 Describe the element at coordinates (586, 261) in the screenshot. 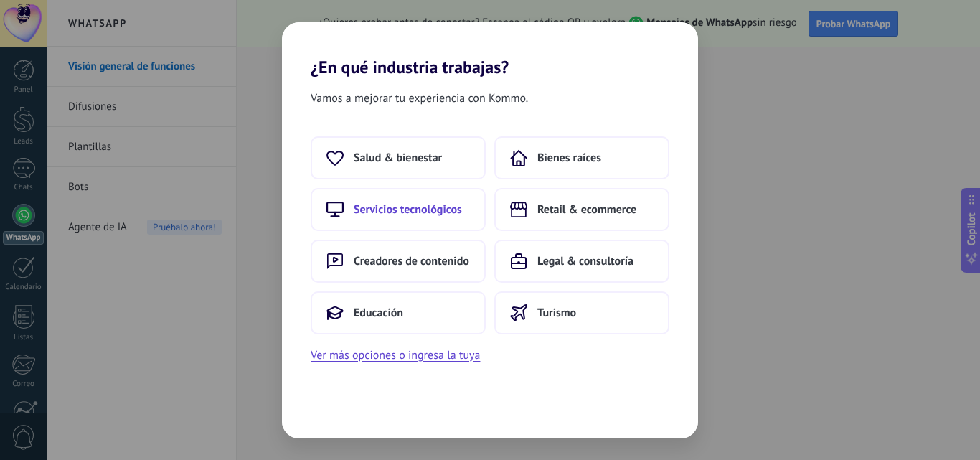

I see `span: Legal & consultoría` at that location.